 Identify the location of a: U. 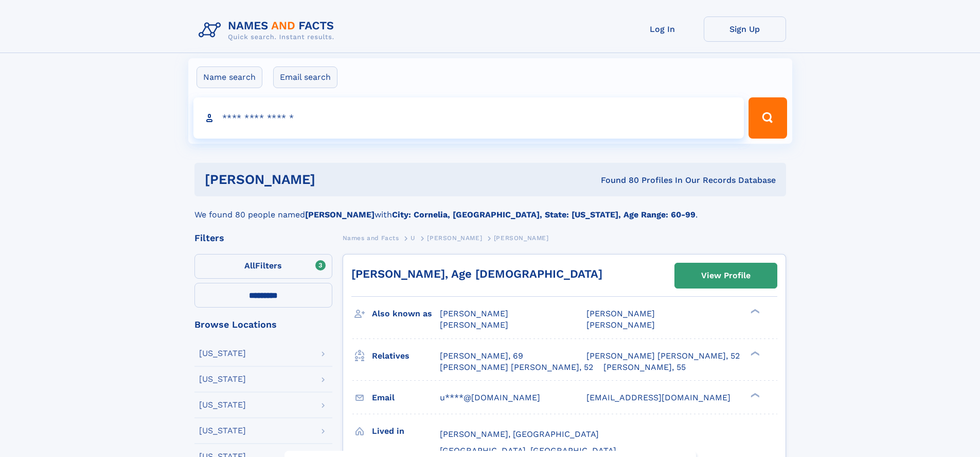
(413, 238).